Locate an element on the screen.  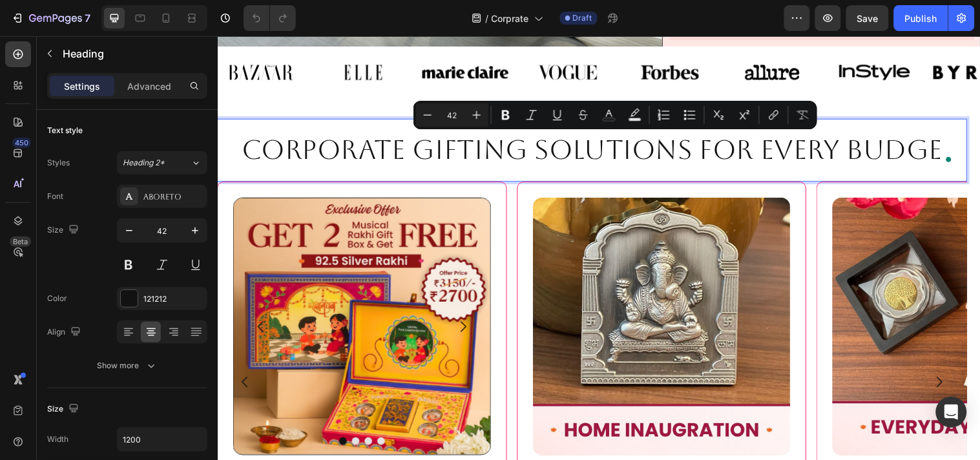
button: Heading 2* is located at coordinates (162, 163).